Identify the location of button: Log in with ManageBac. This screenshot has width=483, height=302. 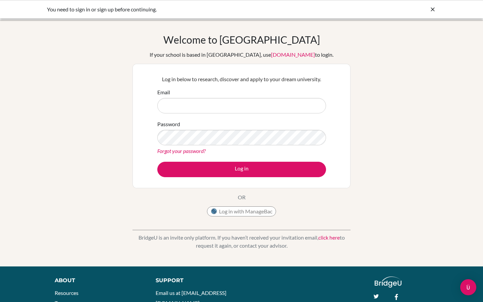
(241, 211).